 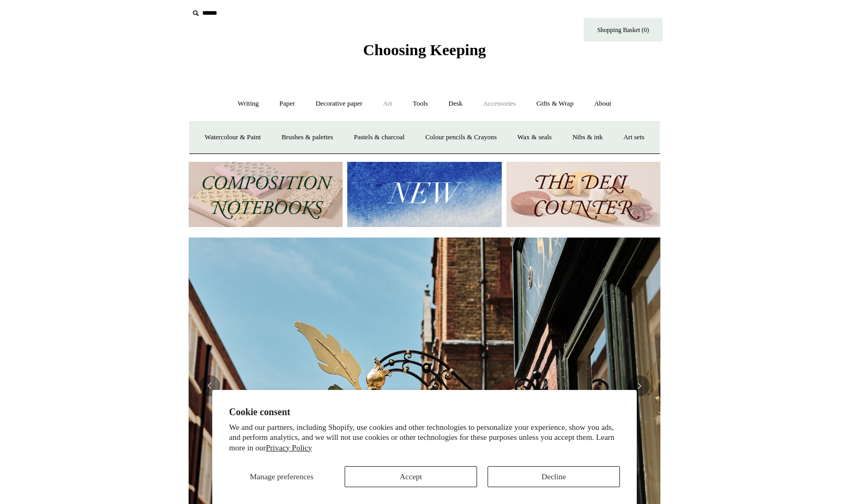 What do you see at coordinates (424, 194) in the screenshot?
I see `img: New.jpg__PID:f73bdf93-380a-4a35-bcfe-7823039498e1` at bounding box center [424, 194].